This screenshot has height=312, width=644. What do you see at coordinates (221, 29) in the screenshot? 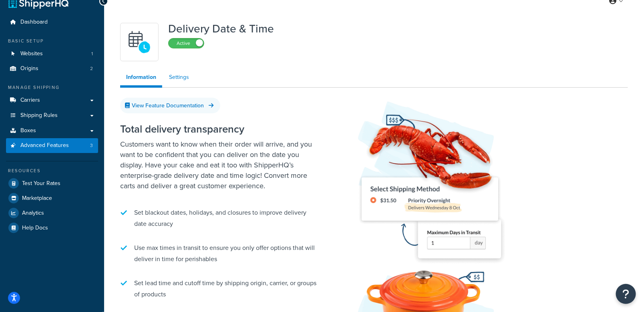
I see `h1: Delivery Date & Time` at bounding box center [221, 29].